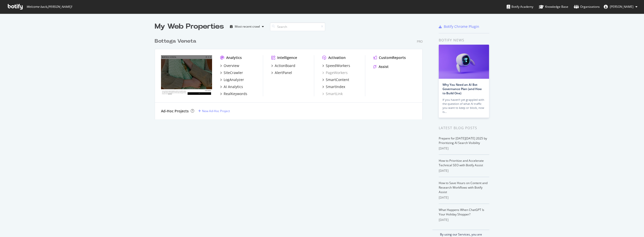 This screenshot has height=237, width=644. What do you see at coordinates (337, 80) in the screenshot?
I see `div: SmartContent` at bounding box center [337, 80].